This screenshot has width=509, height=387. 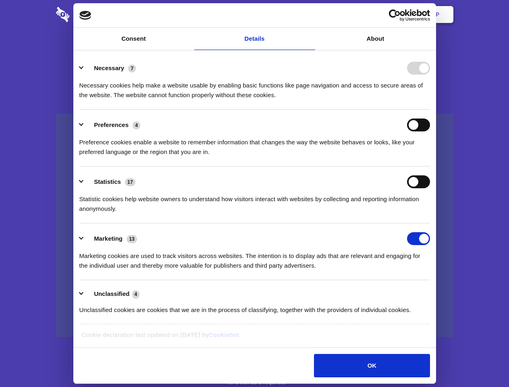 What do you see at coordinates (107, 181) in the screenshot?
I see `label: Statistics` at bounding box center [107, 181].